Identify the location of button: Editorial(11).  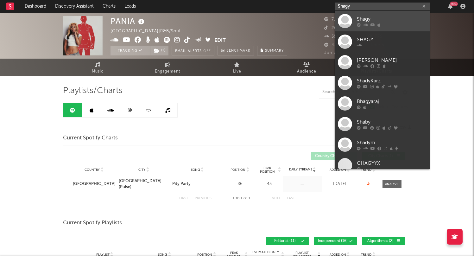
(288, 241).